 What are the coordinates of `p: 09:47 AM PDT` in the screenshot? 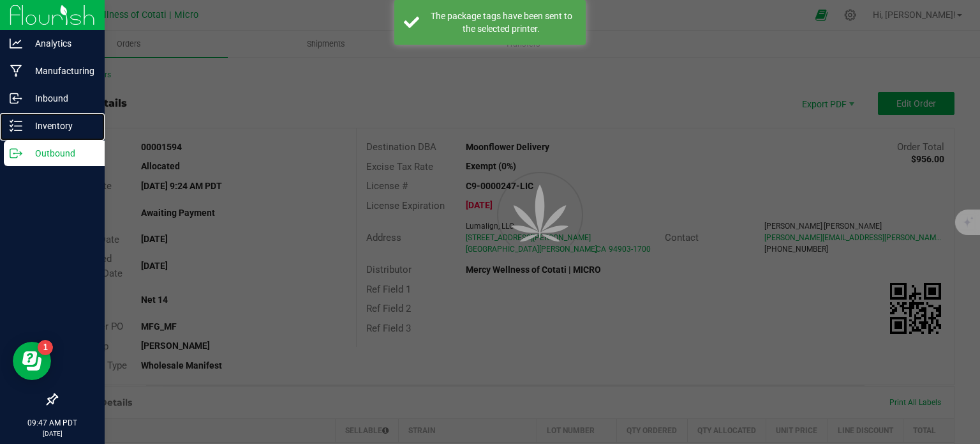 It's located at (53, 423).